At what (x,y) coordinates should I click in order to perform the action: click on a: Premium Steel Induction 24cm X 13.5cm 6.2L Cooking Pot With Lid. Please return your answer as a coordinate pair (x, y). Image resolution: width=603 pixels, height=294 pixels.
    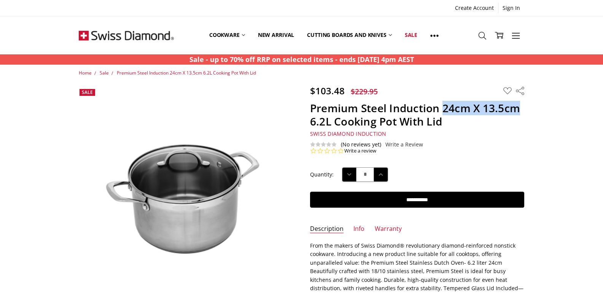
    Looking at the image, I should click on (186, 73).